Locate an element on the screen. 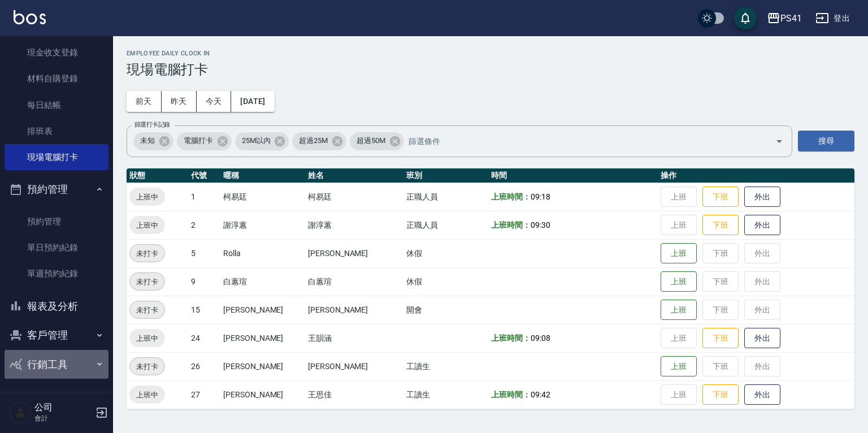 The height and width of the screenshot is (433, 868). td: 27 is located at coordinates (204, 395).